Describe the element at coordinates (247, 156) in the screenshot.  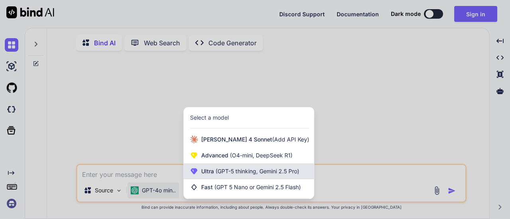
I see `span: Advanced` at that location.